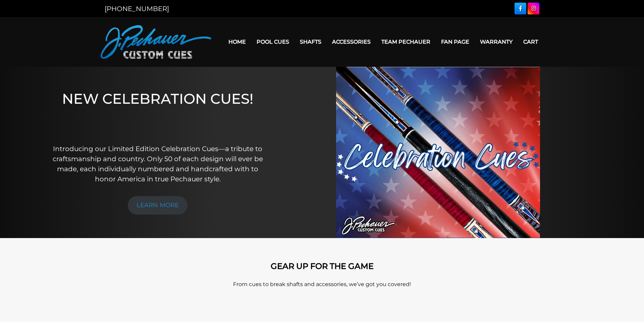 The width and height of the screenshot is (644, 322). What do you see at coordinates (531, 42) in the screenshot?
I see `a: Cart` at bounding box center [531, 42].